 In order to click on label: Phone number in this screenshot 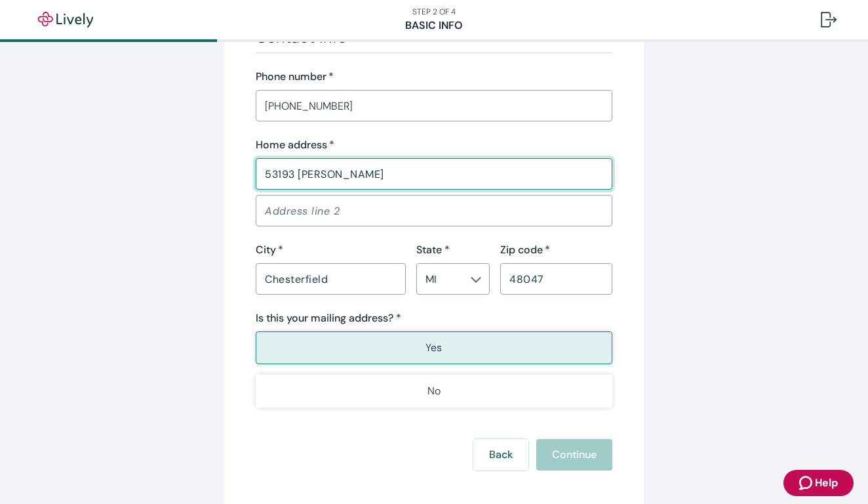, I will do `click(294, 77)`.